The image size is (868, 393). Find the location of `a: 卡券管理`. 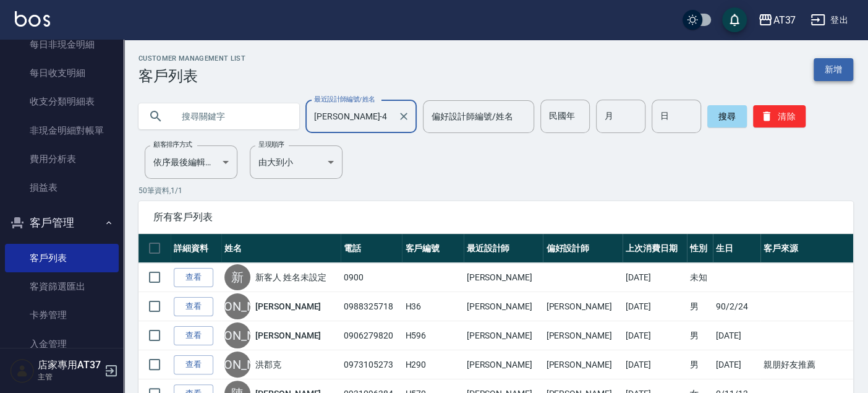

a: 卡券管理 is located at coordinates (62, 315).